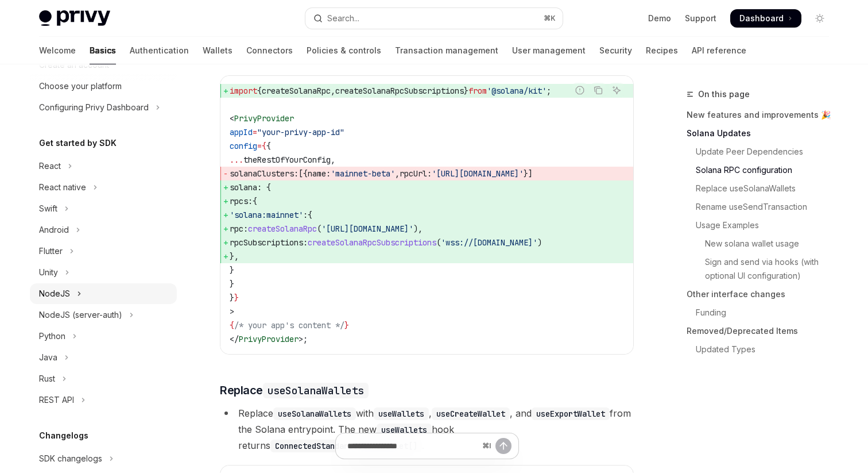 This screenshot has height=473, width=868. I want to click on button: Ask AI, so click(617, 91).